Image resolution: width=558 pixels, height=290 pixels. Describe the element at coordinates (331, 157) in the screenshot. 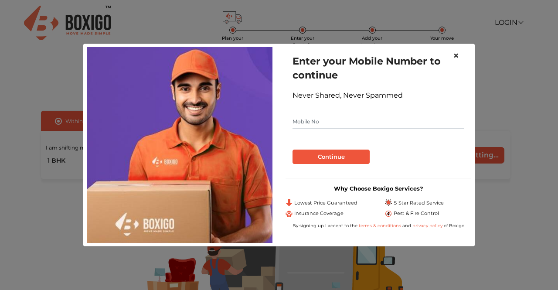

I see `button: Continue` at that location.